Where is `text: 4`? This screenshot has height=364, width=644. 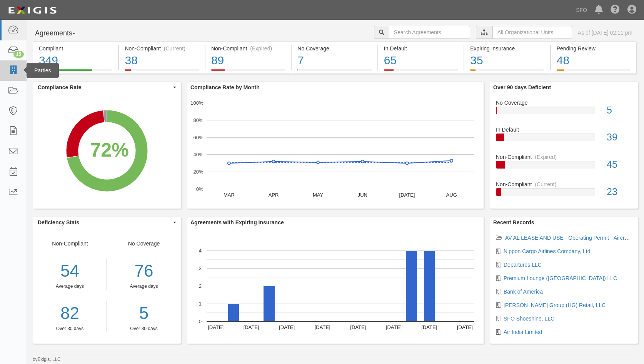 text: 4 is located at coordinates (200, 250).